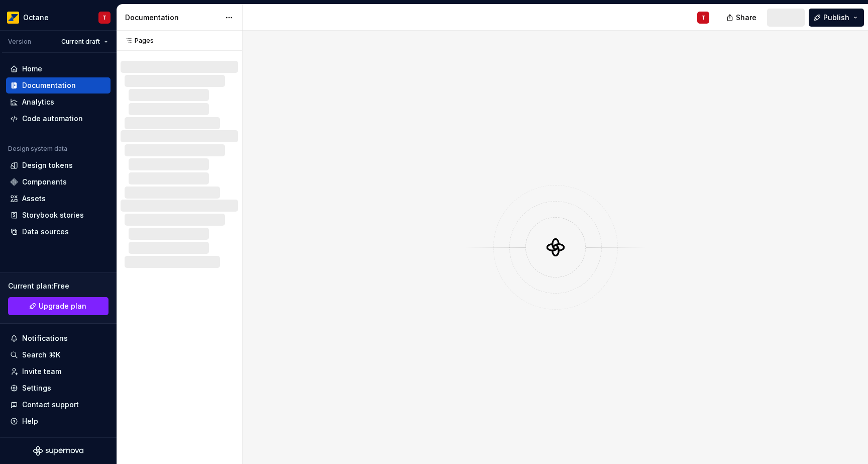 The width and height of the screenshot is (868, 464). I want to click on a: Assets, so click(58, 198).